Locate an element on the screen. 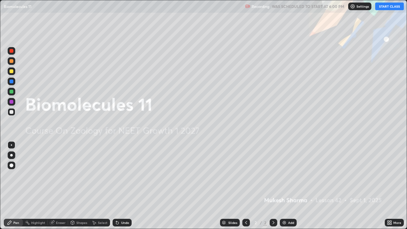  h5: WAS SCHEDULED TO START AT 6:00 PM is located at coordinates (308, 6).